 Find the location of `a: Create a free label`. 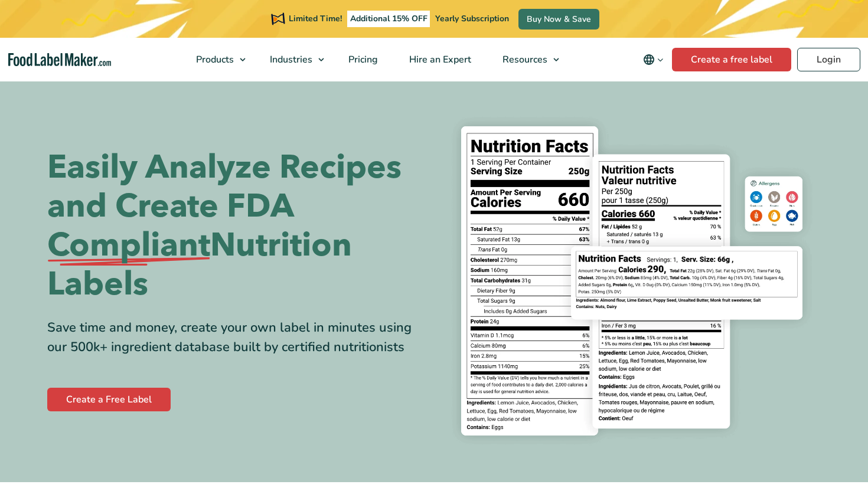

a: Create a free label is located at coordinates (732, 60).